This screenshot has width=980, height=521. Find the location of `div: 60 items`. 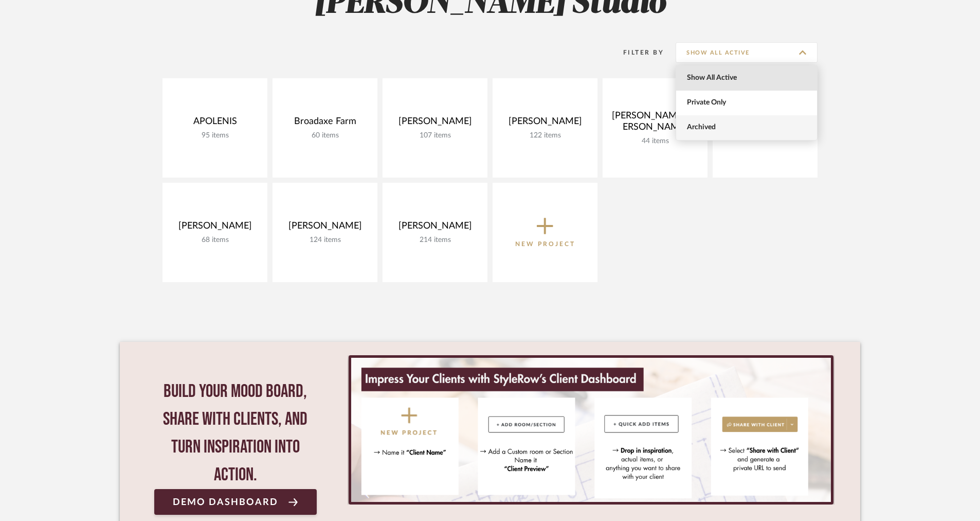

div: 60 items is located at coordinates (325, 135).